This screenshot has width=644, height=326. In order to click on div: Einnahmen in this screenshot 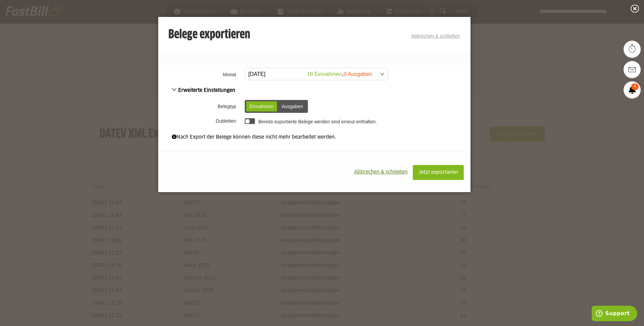, I will do `click(261, 106)`.